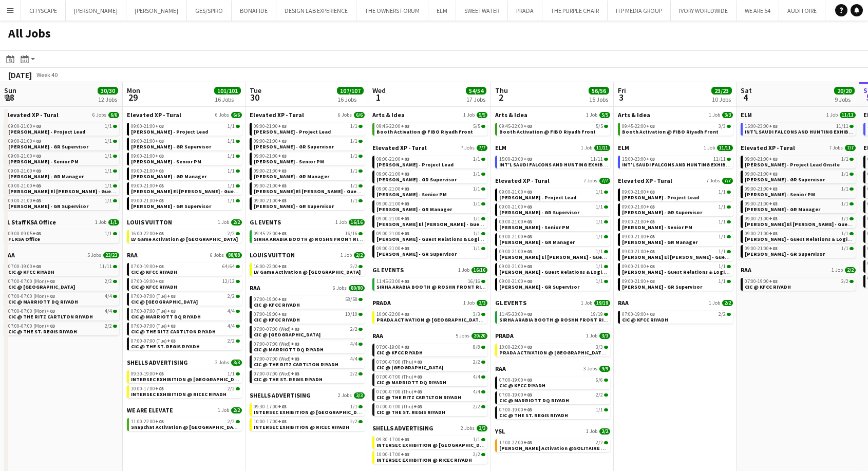 The width and height of the screenshot is (868, 471). I want to click on span: 7 Jobs, so click(836, 148).